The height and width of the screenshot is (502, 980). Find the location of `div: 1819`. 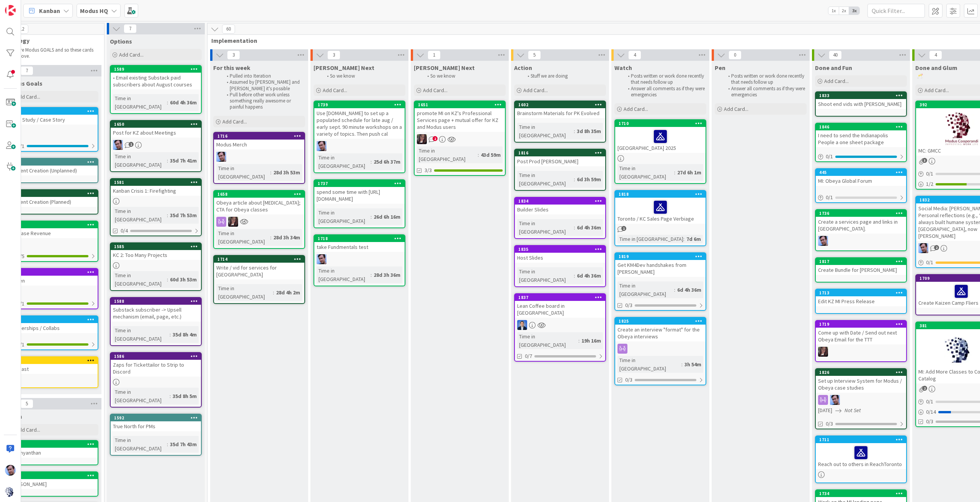

div: 1819 is located at coordinates (660, 256).